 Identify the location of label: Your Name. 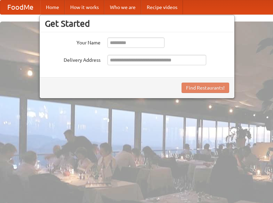
(73, 42).